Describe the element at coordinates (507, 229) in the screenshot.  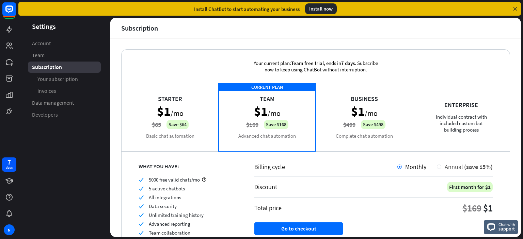
I see `span: support` at that location.